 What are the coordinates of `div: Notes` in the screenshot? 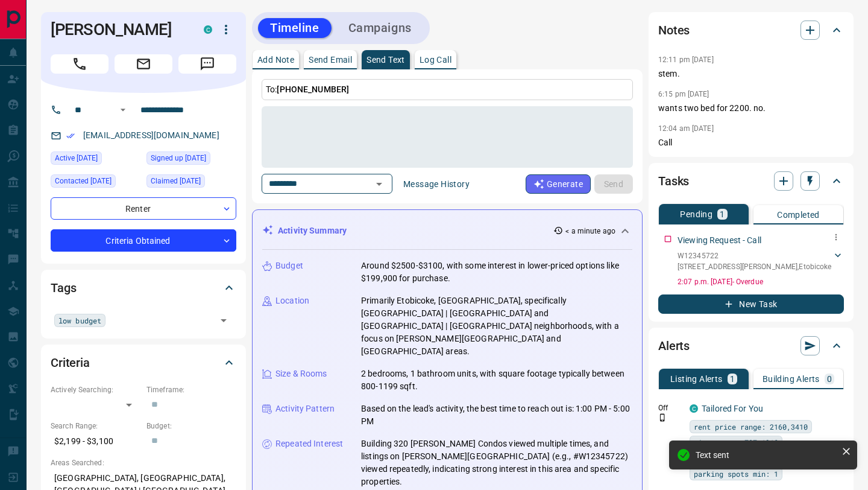 It's located at (751, 30).